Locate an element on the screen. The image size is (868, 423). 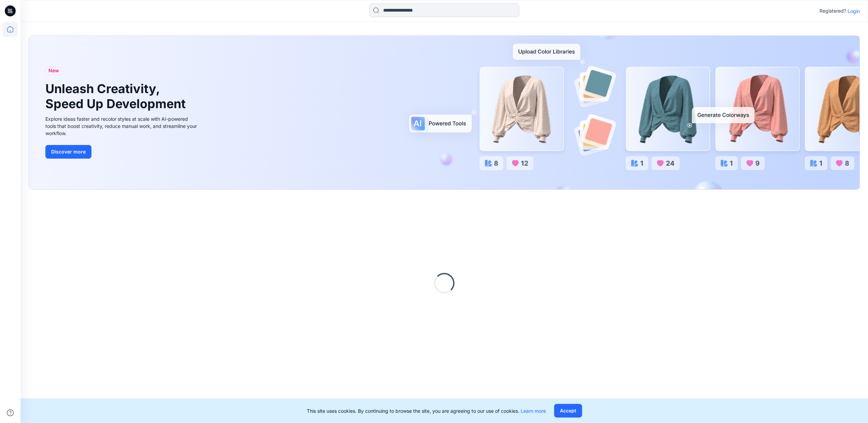
div: Explore ideas faster and recolor styles at scale with AI-powered tools that boost creativity, red... is located at coordinates (122, 126).